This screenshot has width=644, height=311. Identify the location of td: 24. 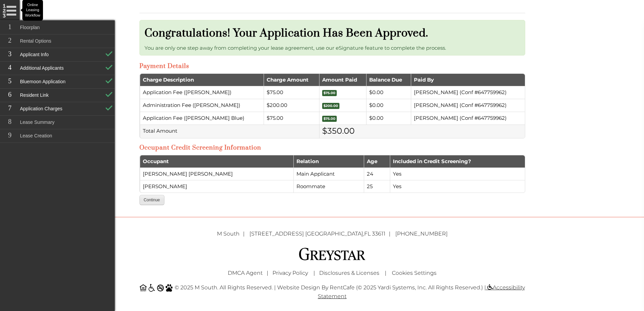
(377, 174).